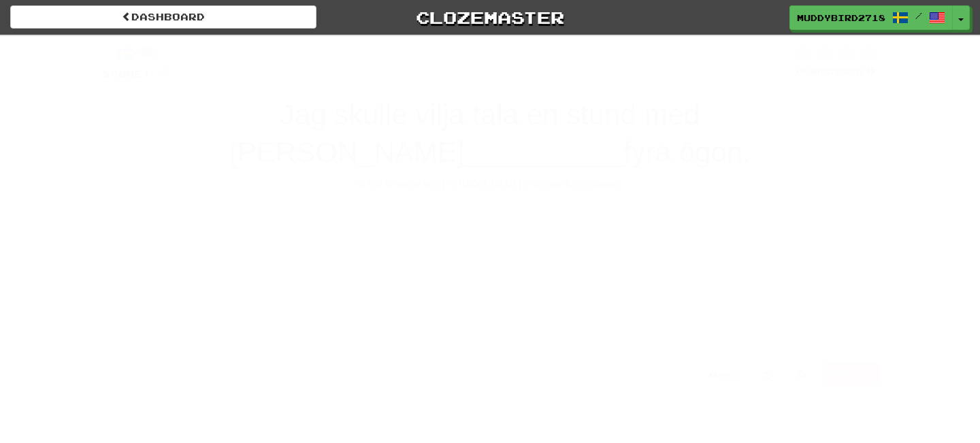  What do you see at coordinates (127, 74) in the screenshot?
I see `span: Score:` at bounding box center [127, 74].